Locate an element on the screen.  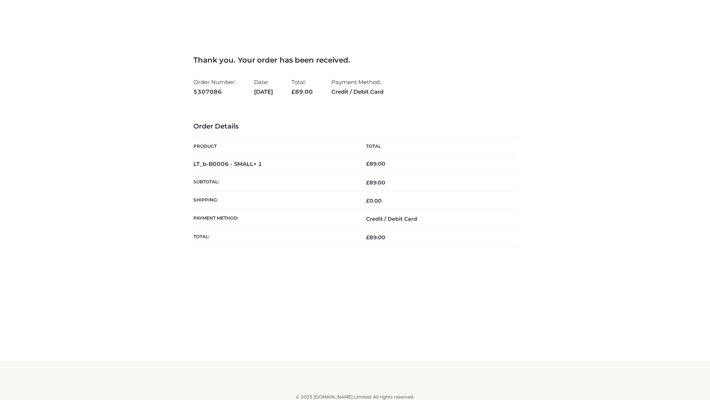
li: Total: is located at coordinates (302, 87).